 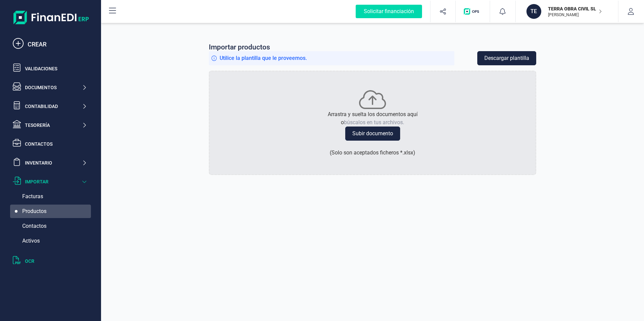 I want to click on span: Facturas, so click(x=33, y=196).